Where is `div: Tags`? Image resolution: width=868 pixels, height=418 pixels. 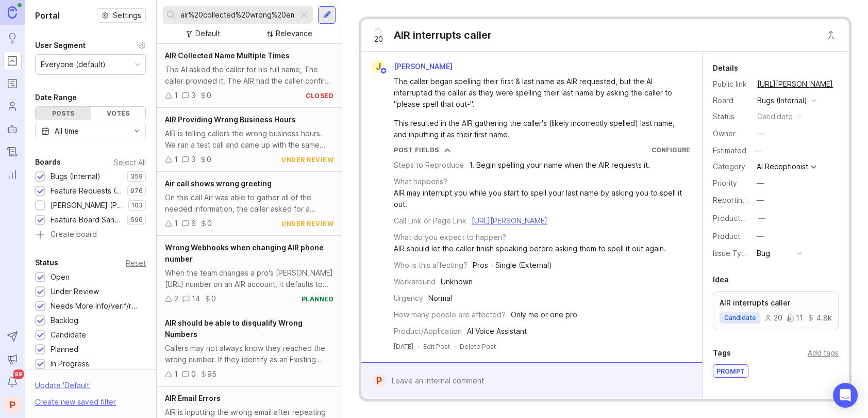 div: Tags is located at coordinates (722, 353).